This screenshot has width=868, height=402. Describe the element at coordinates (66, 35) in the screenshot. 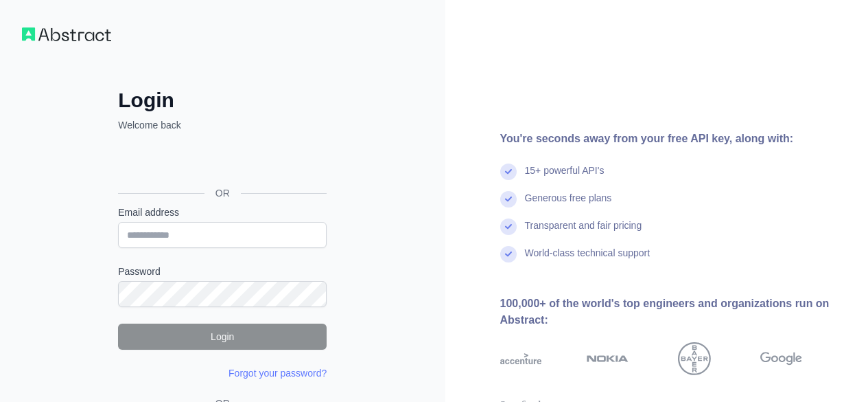

I see `img: Workflow` at that location.